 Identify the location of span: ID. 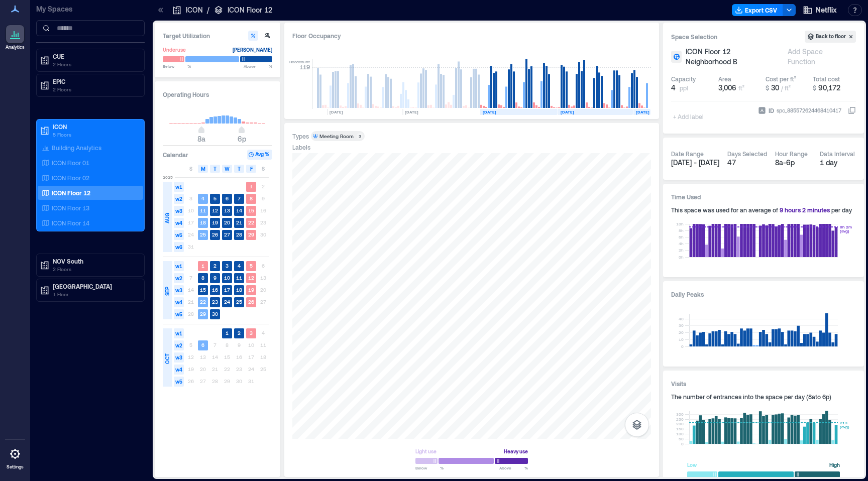
(771, 111).